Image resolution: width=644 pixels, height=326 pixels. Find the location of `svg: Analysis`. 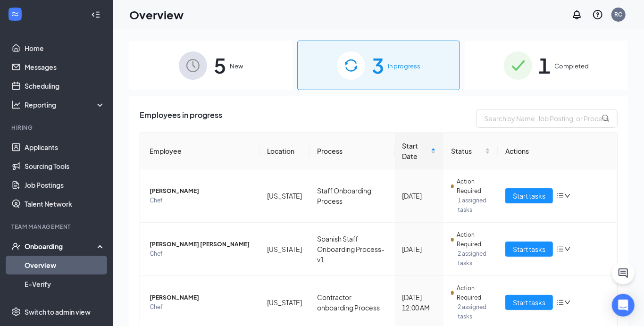

svg: Analysis is located at coordinates (16, 105).